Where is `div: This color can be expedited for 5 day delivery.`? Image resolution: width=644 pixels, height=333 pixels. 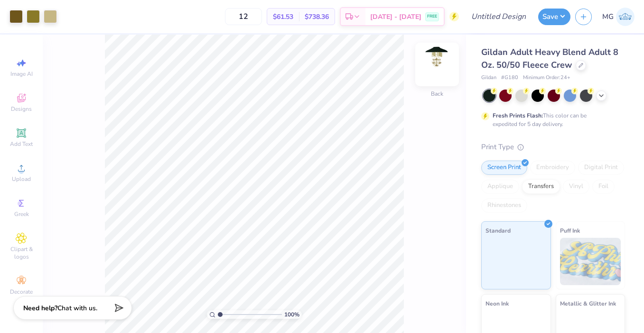
div: This color can be expedited for 5 day delivery. is located at coordinates (551, 120).